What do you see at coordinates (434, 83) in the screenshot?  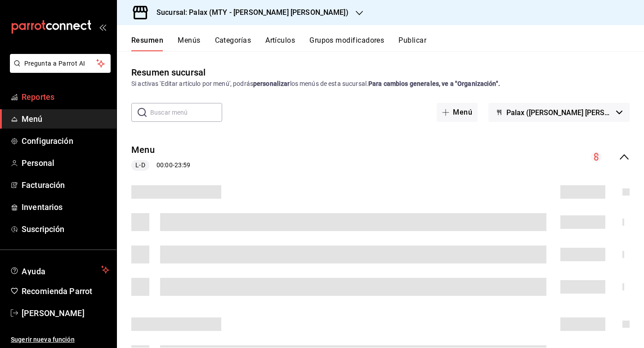 I see `strong: Para cambios generales, ve a "Organización".` at bounding box center [434, 83].